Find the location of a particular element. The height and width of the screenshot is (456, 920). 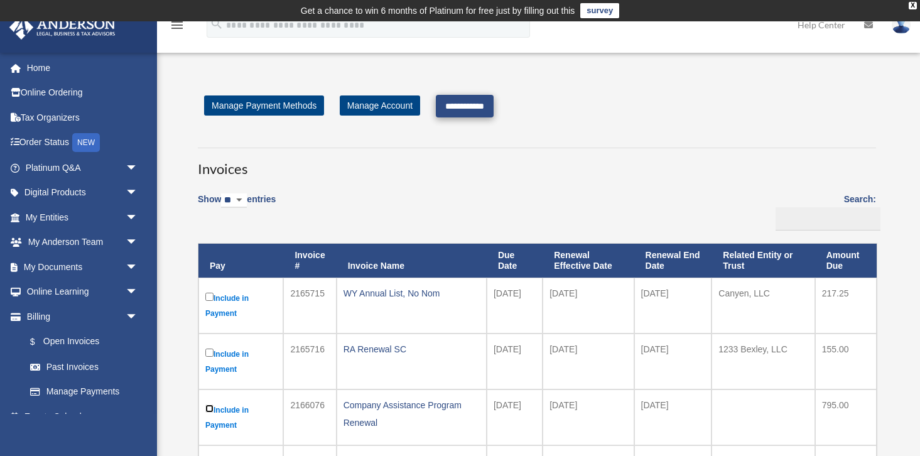

a: Order StatusNEW is located at coordinates (83, 143).